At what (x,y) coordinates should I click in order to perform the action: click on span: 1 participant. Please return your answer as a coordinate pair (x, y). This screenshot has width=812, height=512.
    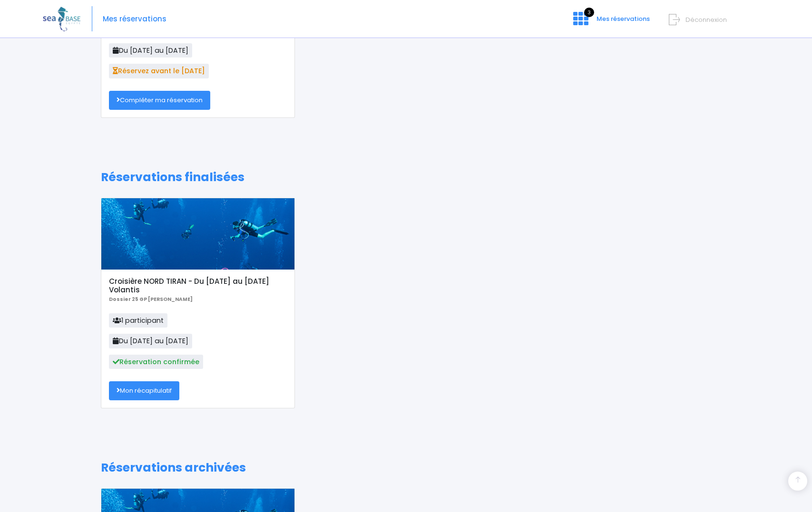
    Looking at the image, I should click on (138, 320).